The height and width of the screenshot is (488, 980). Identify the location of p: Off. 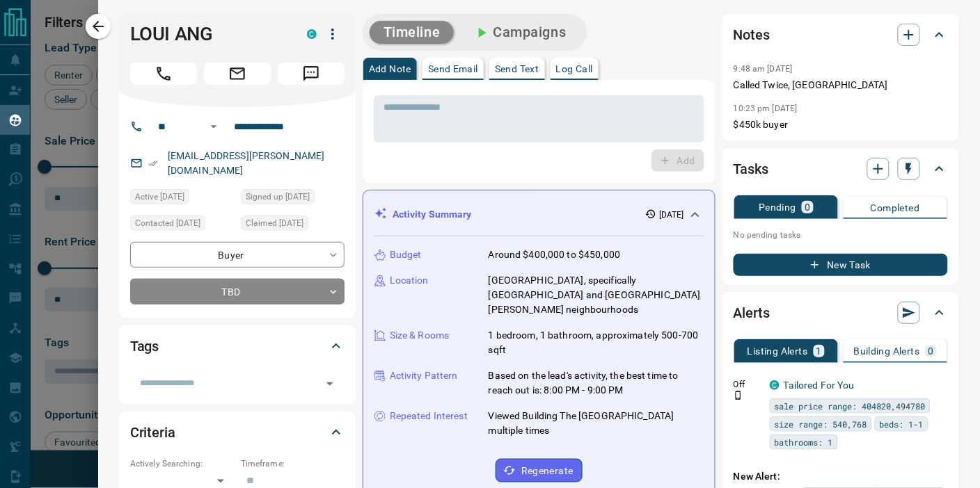
(747, 384).